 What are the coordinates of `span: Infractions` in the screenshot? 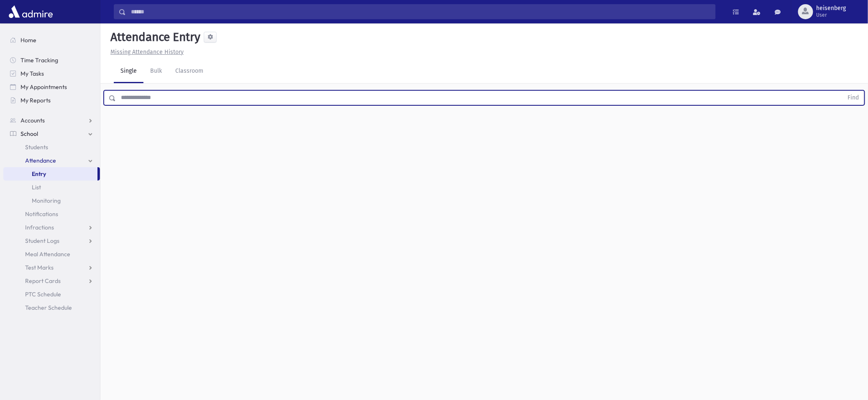 It's located at (40, 228).